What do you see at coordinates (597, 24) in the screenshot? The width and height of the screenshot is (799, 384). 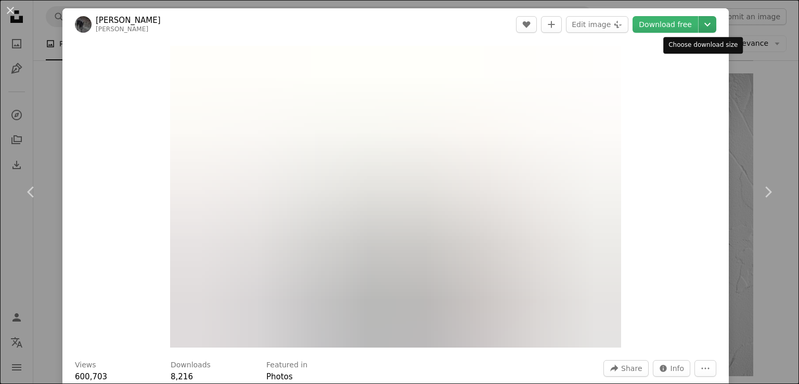 I see `button: Edit image` at bounding box center [597, 24].